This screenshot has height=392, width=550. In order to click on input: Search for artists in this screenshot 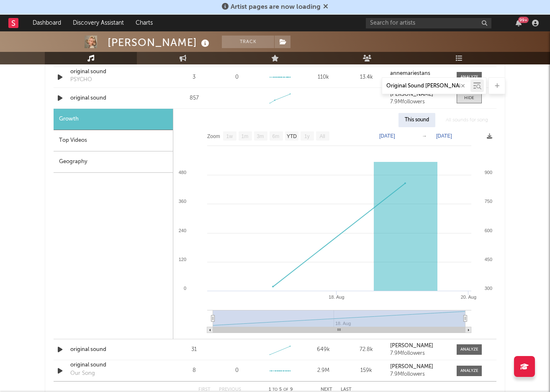, I will do `click(429, 23)`.